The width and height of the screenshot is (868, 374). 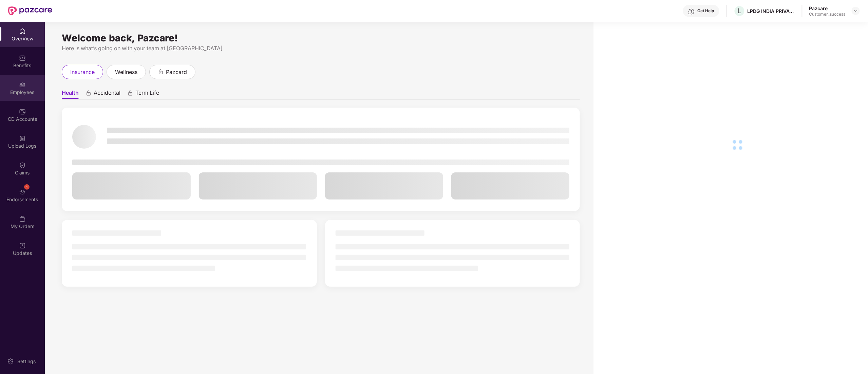 What do you see at coordinates (22, 165) in the screenshot?
I see `img: svg+xml;base64,PHN2ZyBpZD0iQ2xhaW0iIHhtbG5zPSJodHRwOi8vd3d3LnczLm9yZy8yMDAwL3N2ZyIgd2lkdGg9IjIwIi...` at bounding box center [22, 165].